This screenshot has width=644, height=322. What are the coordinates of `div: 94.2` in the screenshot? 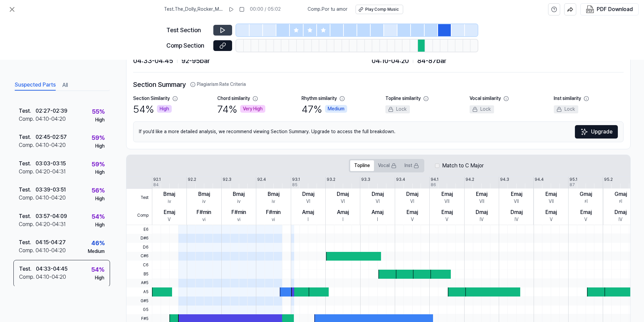 It's located at (470, 180).